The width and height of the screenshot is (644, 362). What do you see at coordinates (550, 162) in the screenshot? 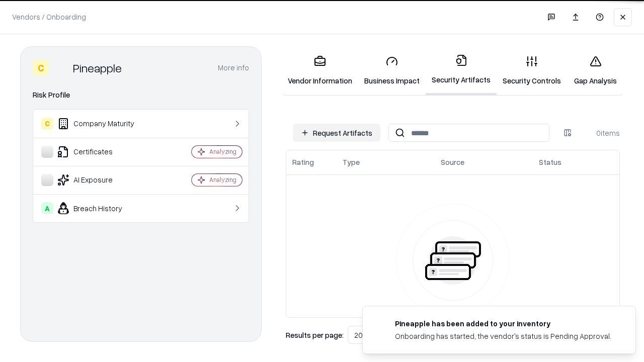
I see `div: Status` at bounding box center [550, 162].